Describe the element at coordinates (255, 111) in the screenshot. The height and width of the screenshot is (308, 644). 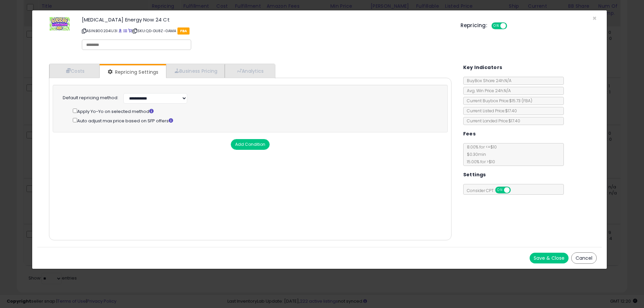
I see `div: Apply Yo-Yo on selected method` at that location.